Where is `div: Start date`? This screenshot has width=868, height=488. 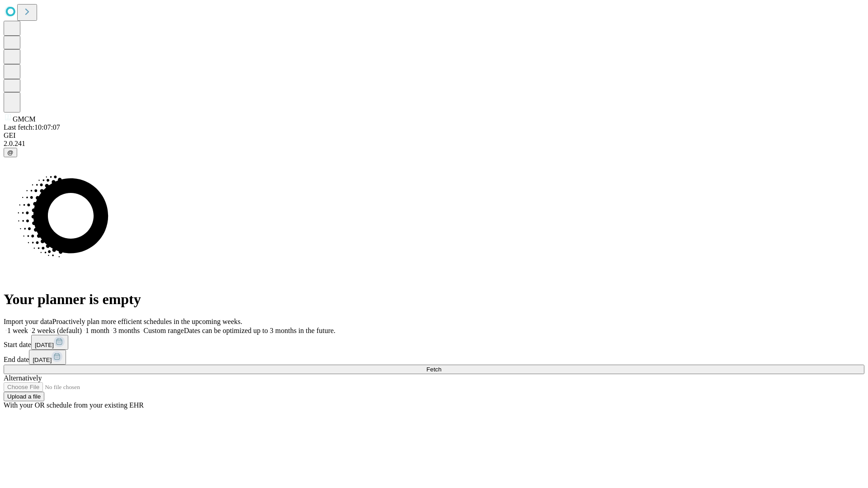 div: Start date is located at coordinates (434, 342).